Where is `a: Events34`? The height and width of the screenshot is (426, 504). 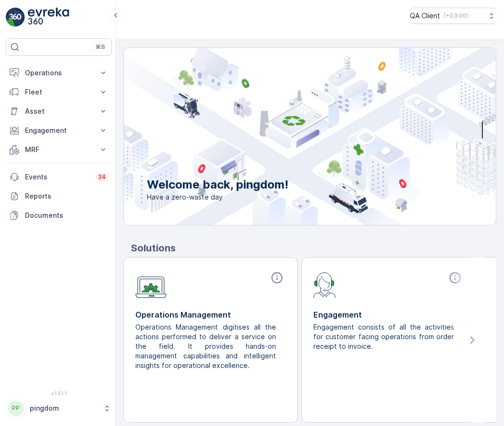
a: Events34 is located at coordinates (58, 177).